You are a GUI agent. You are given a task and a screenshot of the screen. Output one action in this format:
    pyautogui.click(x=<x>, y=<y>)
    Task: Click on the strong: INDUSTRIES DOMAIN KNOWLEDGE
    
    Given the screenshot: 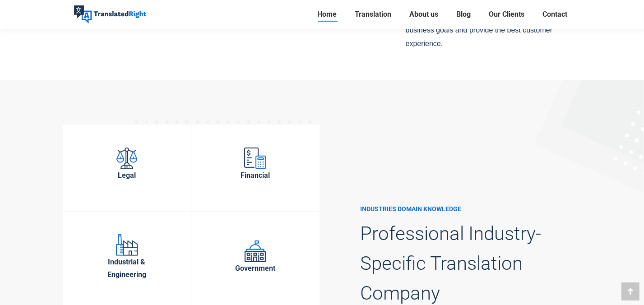 What is the action you would take?
    pyautogui.click(x=411, y=209)
    